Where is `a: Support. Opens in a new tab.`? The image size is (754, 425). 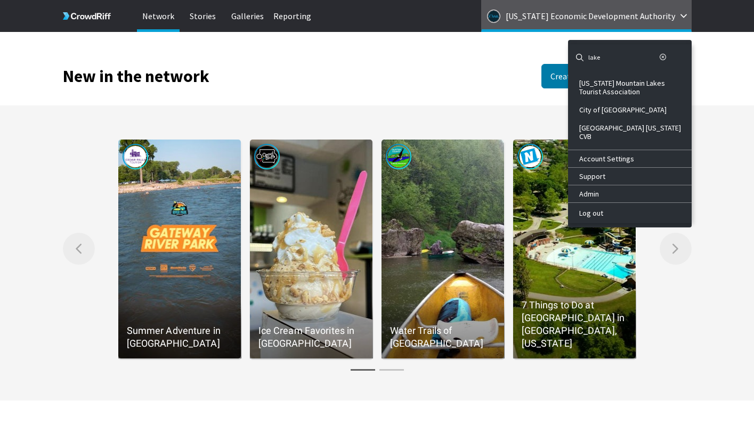
a: Support. Opens in a new tab. is located at coordinates (630, 176).